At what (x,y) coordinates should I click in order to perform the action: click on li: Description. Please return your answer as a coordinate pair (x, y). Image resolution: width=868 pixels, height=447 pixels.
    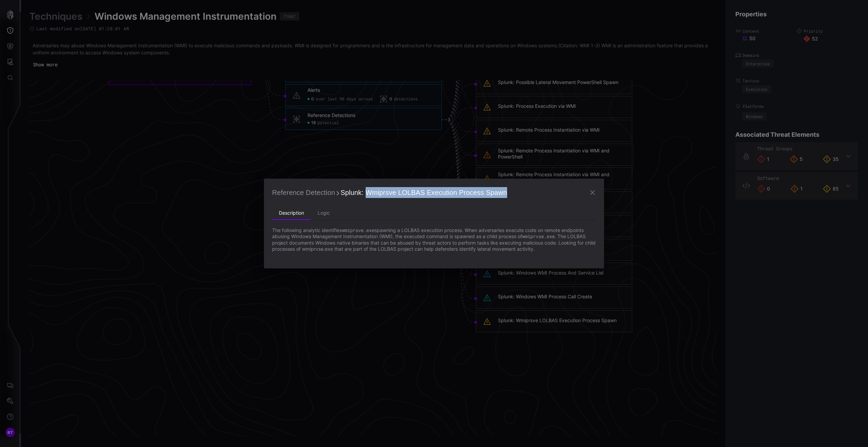
    Looking at the image, I should click on (292, 214).